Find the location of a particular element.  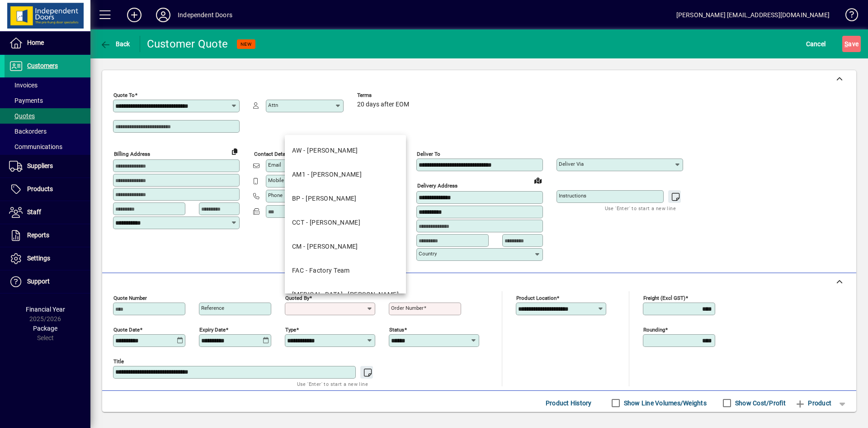

mat-label: Country is located at coordinates (428, 254).